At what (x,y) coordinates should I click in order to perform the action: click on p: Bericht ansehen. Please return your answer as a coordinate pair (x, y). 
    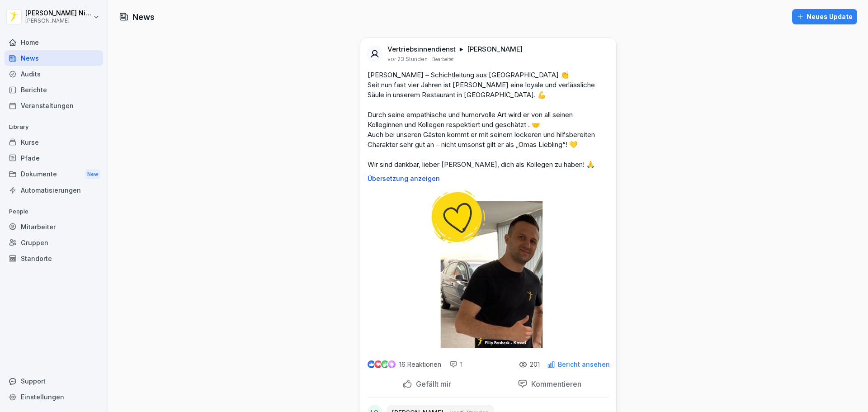
    Looking at the image, I should click on (583, 365).